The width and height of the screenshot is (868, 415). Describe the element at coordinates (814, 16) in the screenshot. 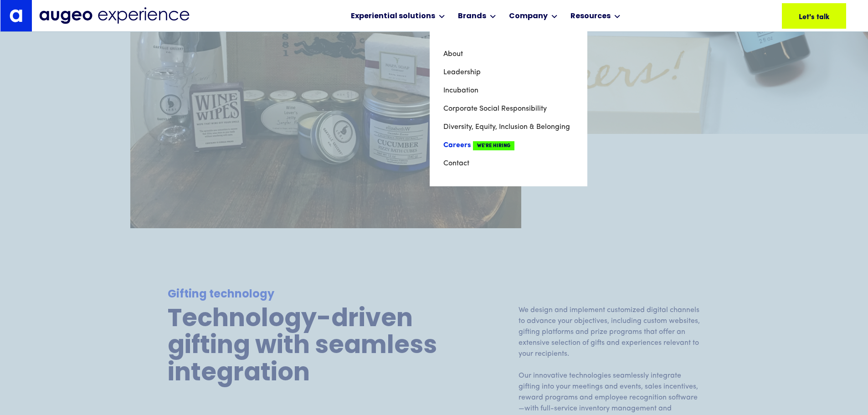

I see `a: Let's talk` at that location.